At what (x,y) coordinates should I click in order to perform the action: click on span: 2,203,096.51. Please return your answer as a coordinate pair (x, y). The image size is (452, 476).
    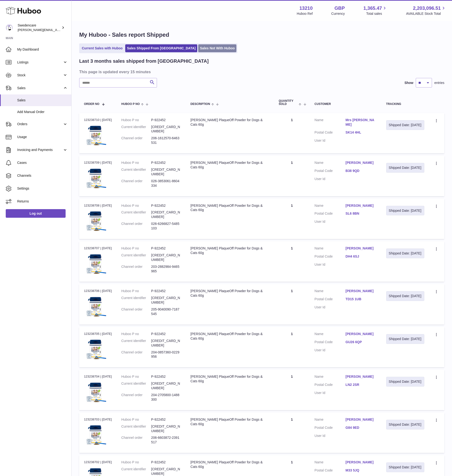
    Looking at the image, I should click on (427, 8).